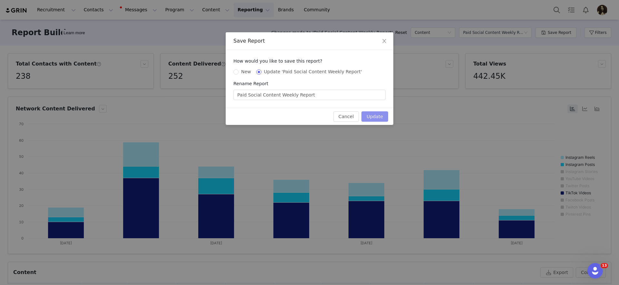  I want to click on button: Update, so click(375, 116).